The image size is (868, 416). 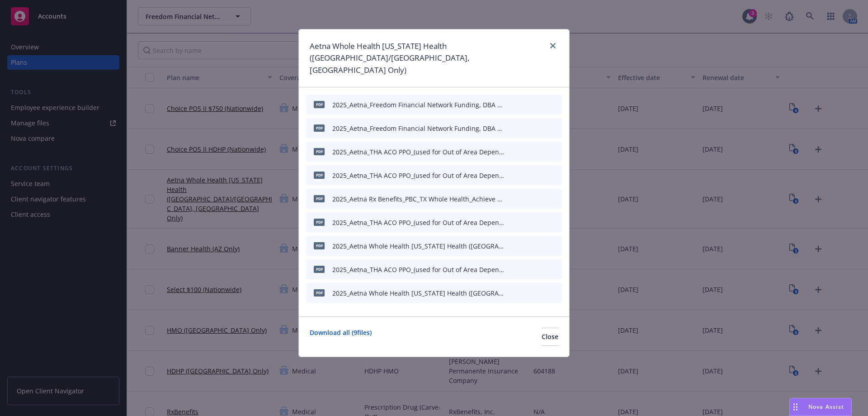 What do you see at coordinates (821, 407) in the screenshot?
I see `button: Nova Assist` at bounding box center [821, 407].